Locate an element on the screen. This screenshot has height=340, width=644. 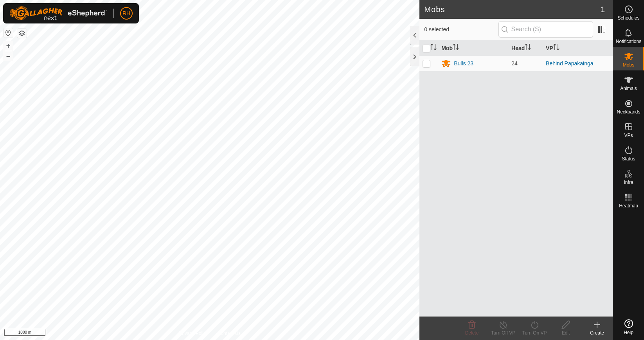
th: Mob is located at coordinates (473, 48).